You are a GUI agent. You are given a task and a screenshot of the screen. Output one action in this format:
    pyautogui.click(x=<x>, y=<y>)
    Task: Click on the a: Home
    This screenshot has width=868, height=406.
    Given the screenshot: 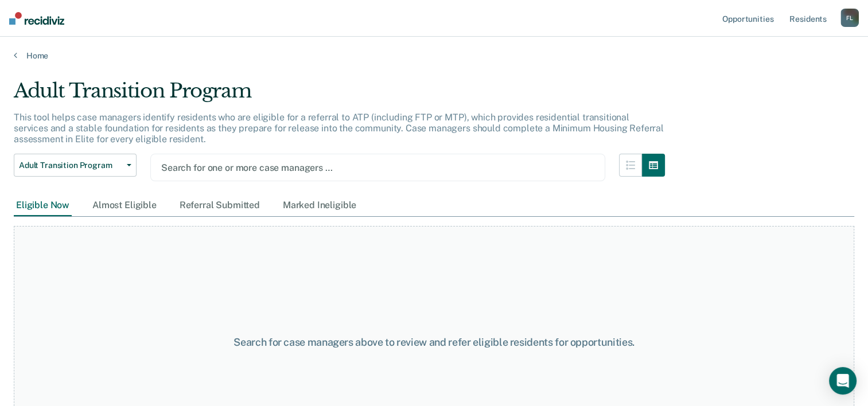 What is the action you would take?
    pyautogui.click(x=433, y=55)
    